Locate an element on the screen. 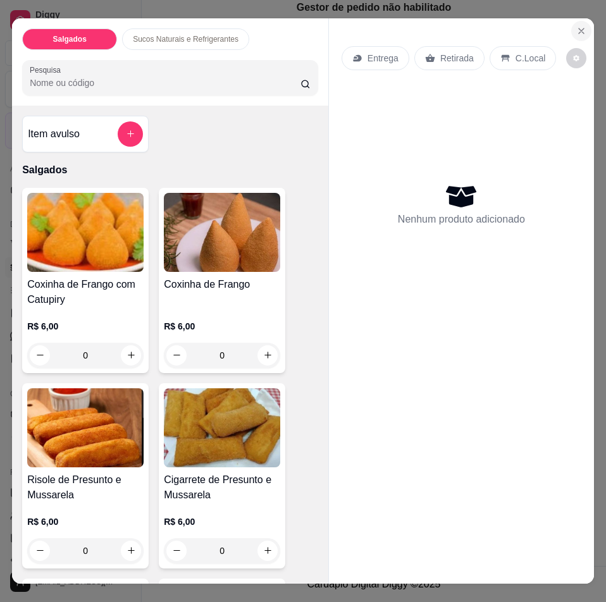 This screenshot has width=606, height=602. h4: Coxinha de Frango com Catupiry is located at coordinates (85, 292).